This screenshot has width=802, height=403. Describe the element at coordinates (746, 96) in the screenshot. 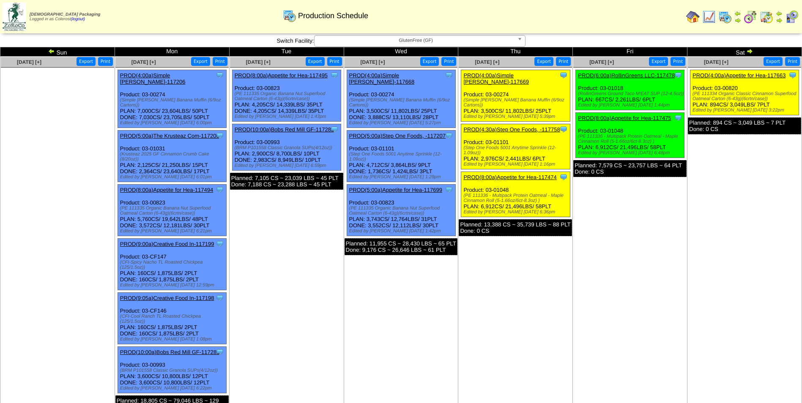

I see `div: (PE 111334 Organic Classic Cinnamon Superfood Oatmeal Carton (6-43g)(6crtn/case))` at that location.